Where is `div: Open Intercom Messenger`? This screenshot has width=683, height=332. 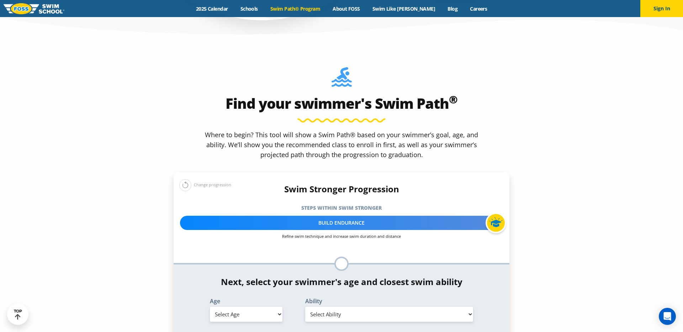 div: Open Intercom Messenger is located at coordinates (667, 317).